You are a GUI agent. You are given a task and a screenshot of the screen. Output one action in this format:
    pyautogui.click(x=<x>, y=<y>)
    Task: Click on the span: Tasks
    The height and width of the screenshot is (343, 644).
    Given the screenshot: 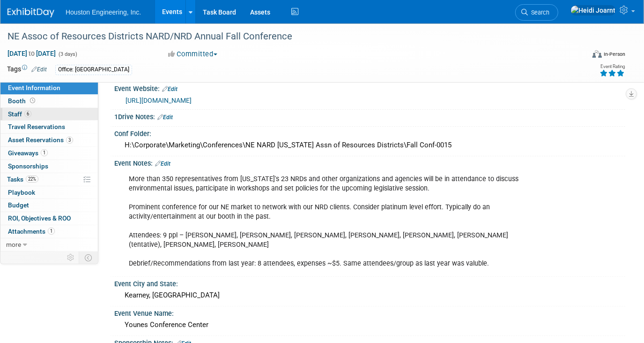 What is the action you would take?
    pyautogui.click(x=22, y=179)
    